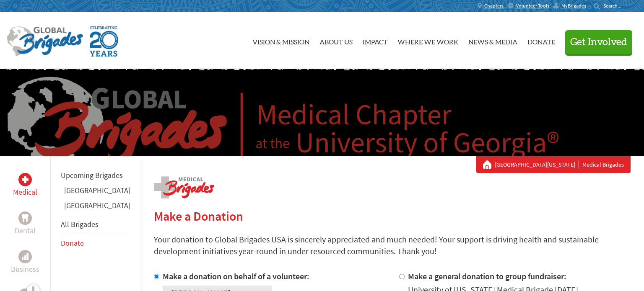 This screenshot has height=291, width=644. What do you see at coordinates (25, 257) in the screenshot?
I see `div: Business` at bounding box center [25, 257].